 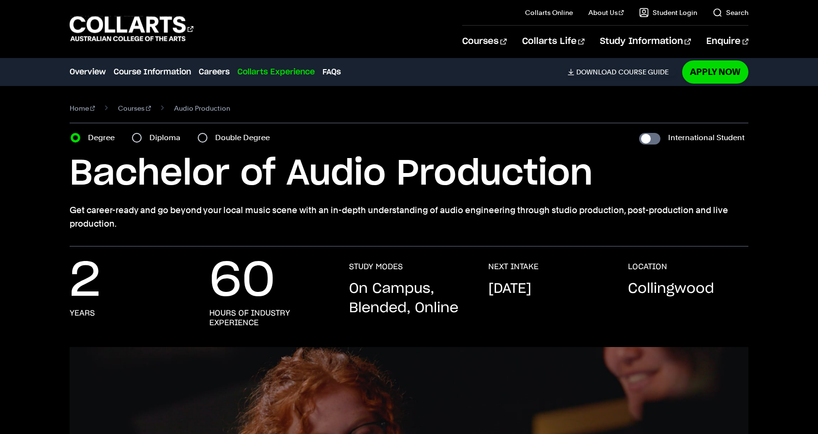 What do you see at coordinates (245, 138) in the screenshot?
I see `label: Double Degree` at bounding box center [245, 138].